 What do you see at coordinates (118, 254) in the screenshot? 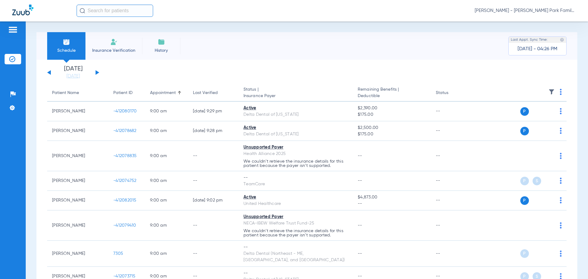
I see `span: 7305` at bounding box center [118, 254].